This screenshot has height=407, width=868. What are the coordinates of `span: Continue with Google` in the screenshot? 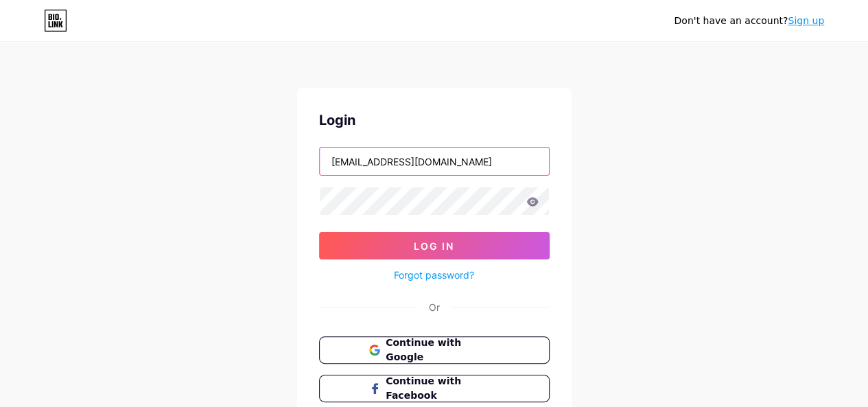 It's located at (442, 350).